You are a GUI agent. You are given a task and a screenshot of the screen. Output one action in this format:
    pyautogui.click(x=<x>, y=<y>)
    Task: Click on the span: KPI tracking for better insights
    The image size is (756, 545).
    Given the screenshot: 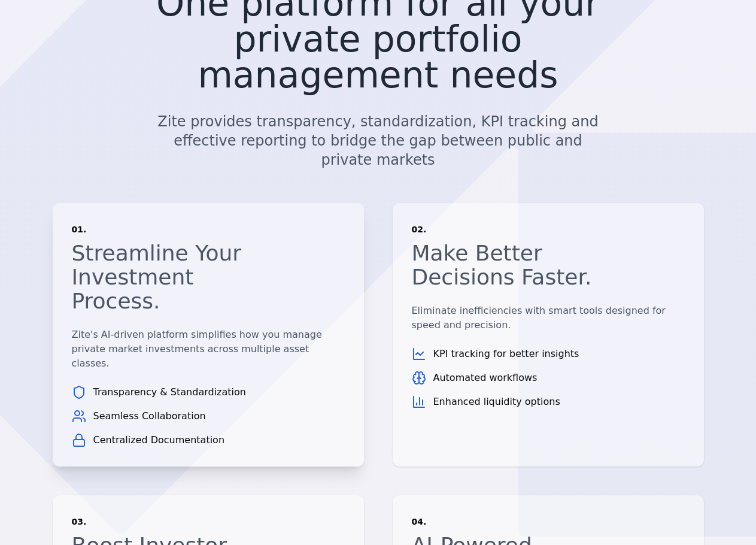 What is the action you would take?
    pyautogui.click(x=506, y=354)
    